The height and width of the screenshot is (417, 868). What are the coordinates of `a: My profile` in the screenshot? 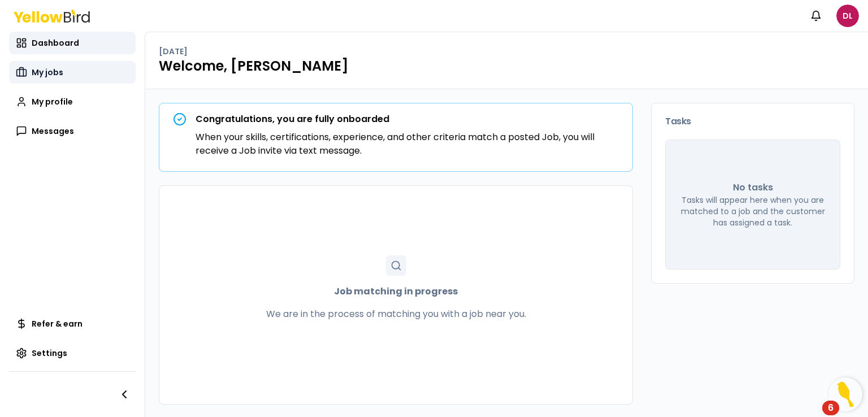 It's located at (73, 102).